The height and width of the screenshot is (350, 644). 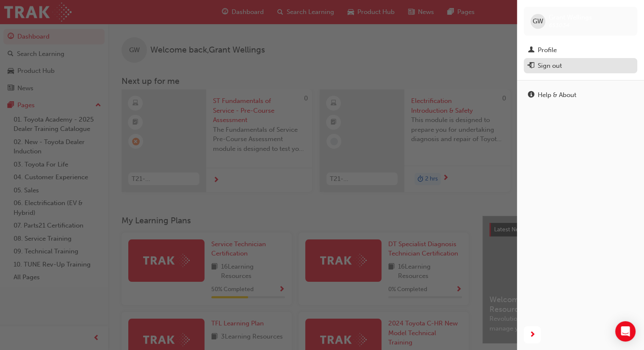 I want to click on div: Sign out, so click(x=550, y=66).